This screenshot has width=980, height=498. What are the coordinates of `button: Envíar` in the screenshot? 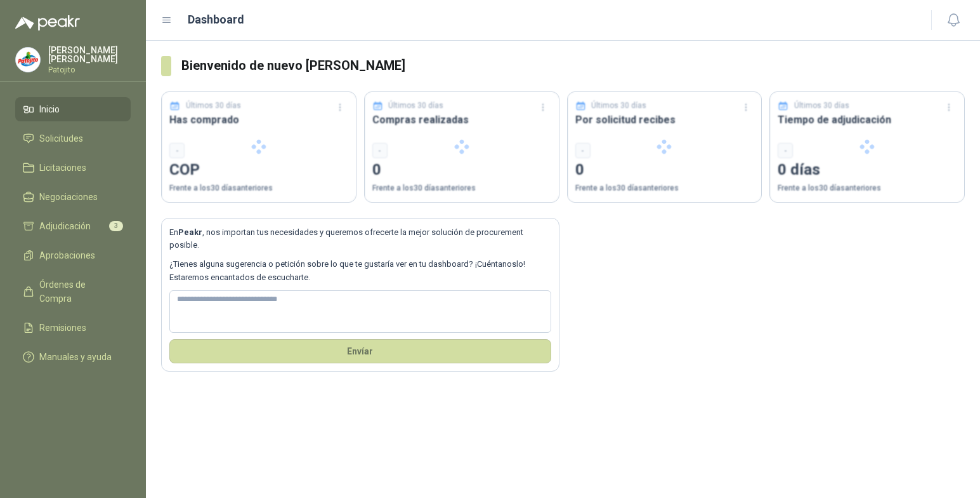 It's located at (361, 351).